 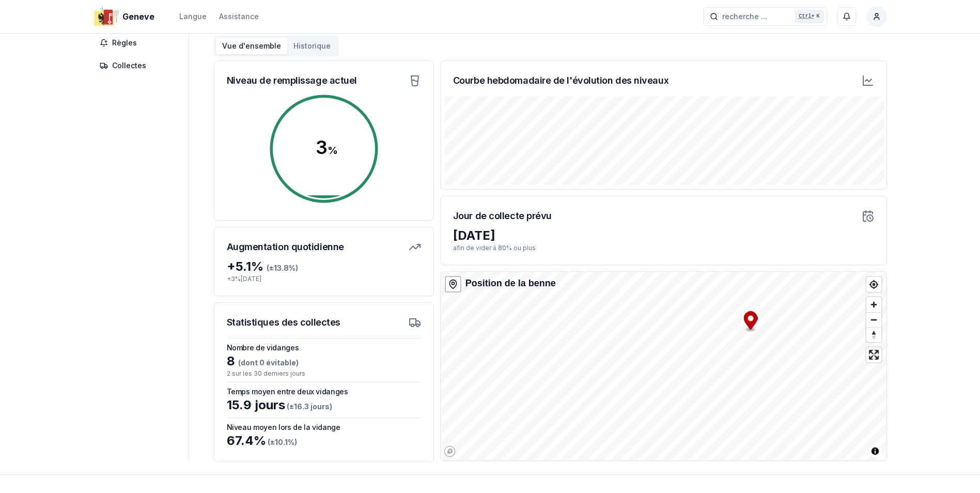 What do you see at coordinates (138, 43) in the screenshot?
I see `a: Règles` at bounding box center [138, 43].